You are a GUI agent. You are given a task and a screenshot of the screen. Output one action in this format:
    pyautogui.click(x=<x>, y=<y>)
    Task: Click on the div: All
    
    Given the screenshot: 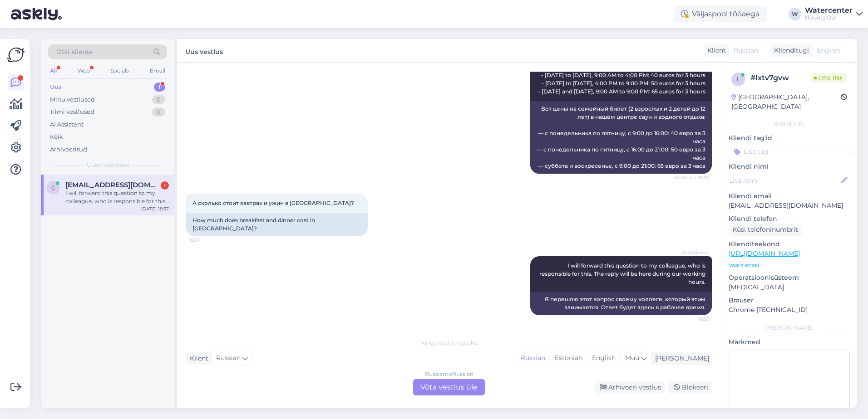 What is the action you would take?
    pyautogui.click(x=53, y=70)
    